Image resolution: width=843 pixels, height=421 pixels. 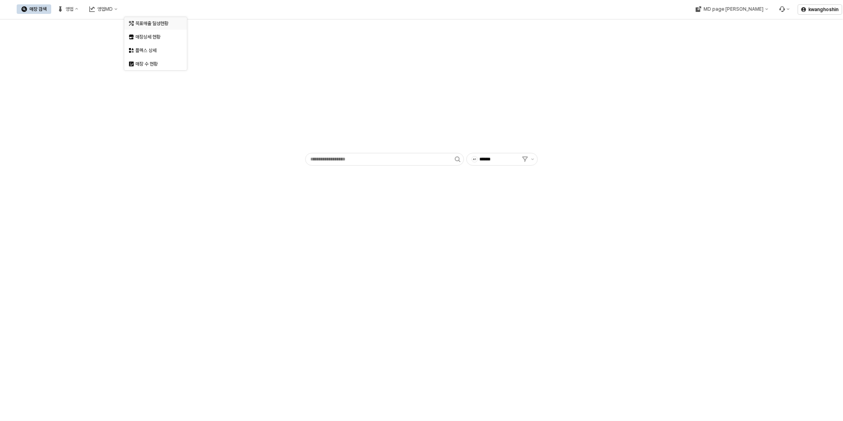 I want to click on div: 플렉스 상세, so click(x=156, y=50).